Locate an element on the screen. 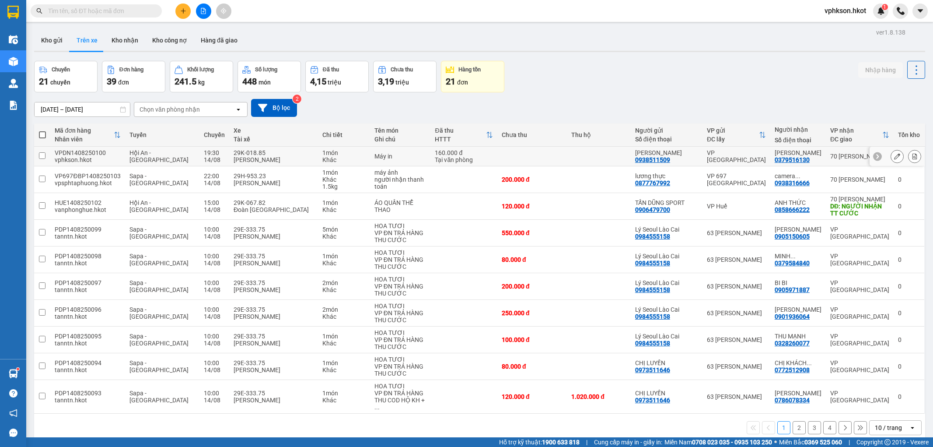 This screenshot has height=447, width=933. div: 0772512908 is located at coordinates (792, 370).